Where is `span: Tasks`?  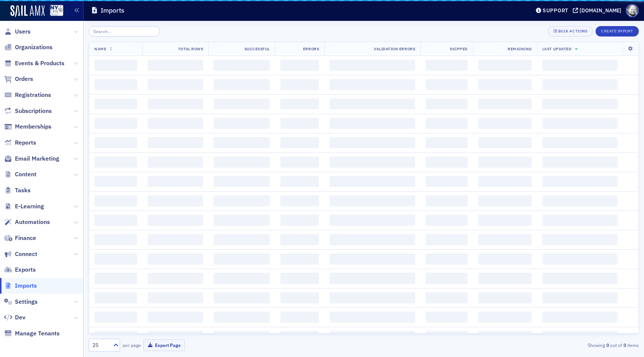 span: Tasks is located at coordinates (23, 191).